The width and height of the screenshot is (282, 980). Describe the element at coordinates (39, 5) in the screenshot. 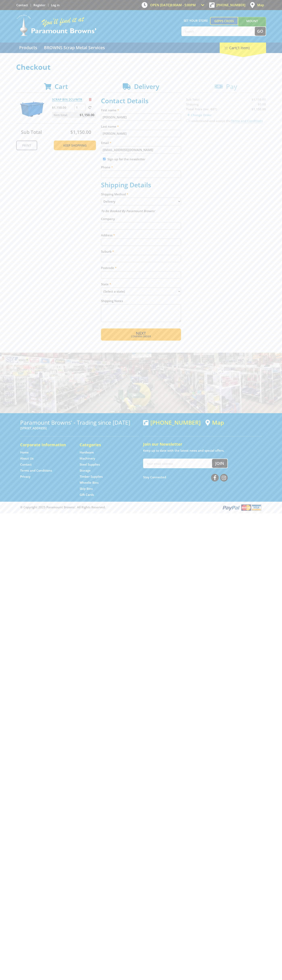

I see `a: Go to the registration page` at that location.